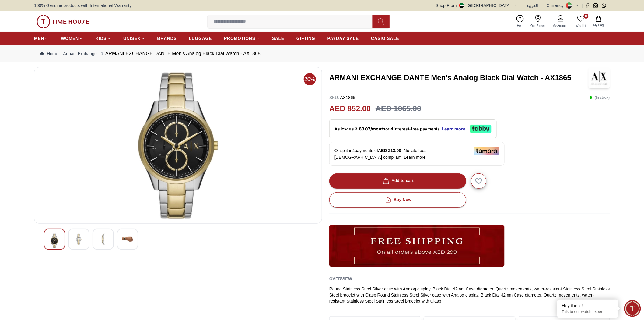  I want to click on span: Help, so click(520, 26).